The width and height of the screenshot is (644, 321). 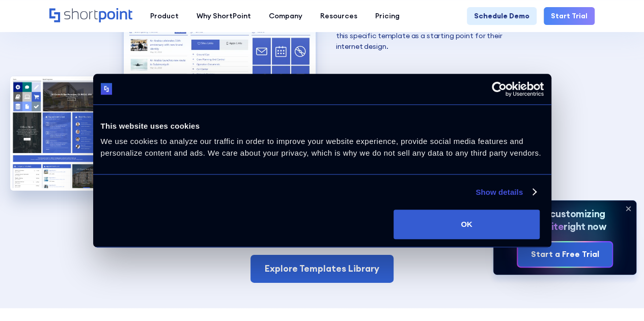 What do you see at coordinates (320, 147) in the screenshot?
I see `span: We use cookies to analyze our traffic in order to improve your website experience, provide social...` at bounding box center [320, 147].